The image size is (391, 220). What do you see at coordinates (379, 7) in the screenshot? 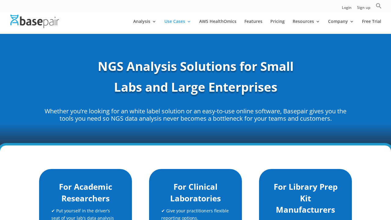
I see `a: Search Icon Link` at bounding box center [379, 7].